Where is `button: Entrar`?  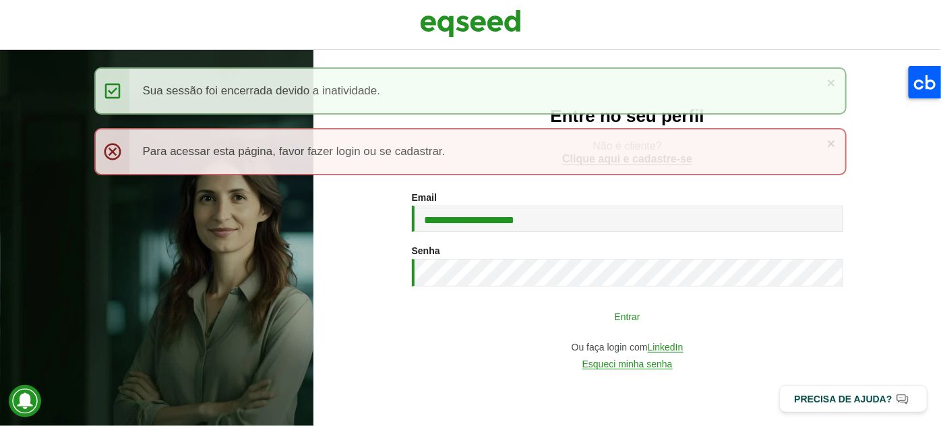 button: Entrar is located at coordinates (628, 316).